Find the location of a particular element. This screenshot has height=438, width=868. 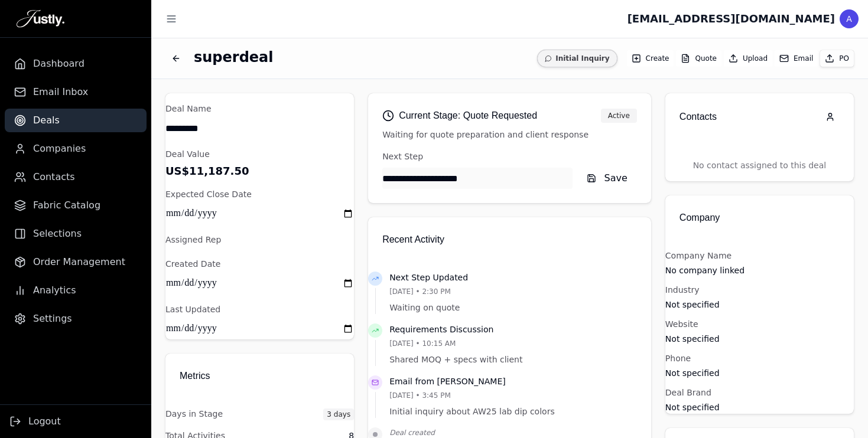

p: Created Date is located at coordinates (259, 264).